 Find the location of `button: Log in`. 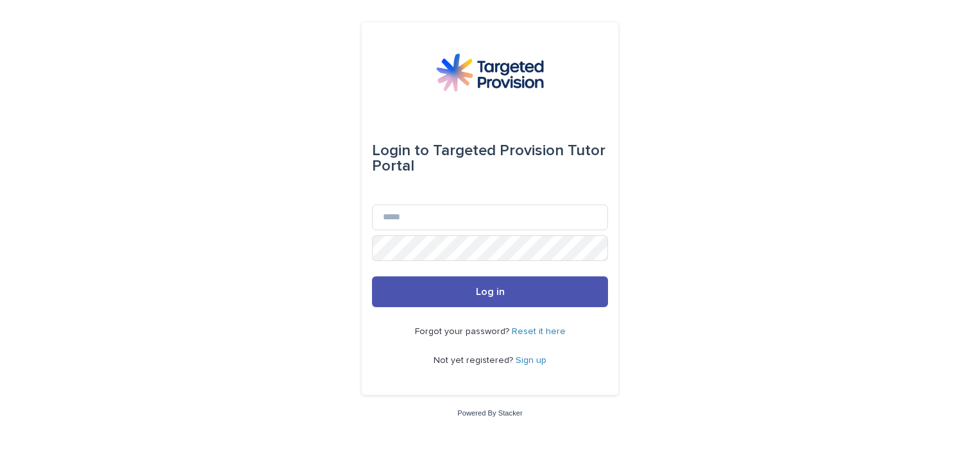

button: Log in is located at coordinates (490, 292).